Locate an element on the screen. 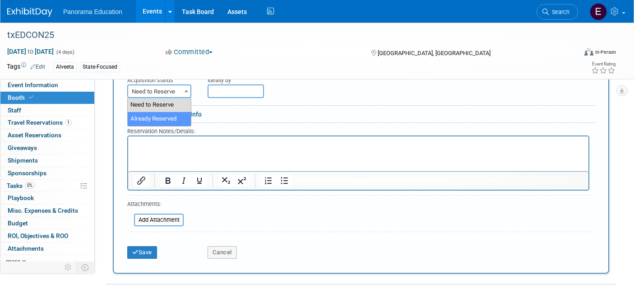 The height and width of the screenshot is (285, 634). td: Tags is located at coordinates (26, 67).